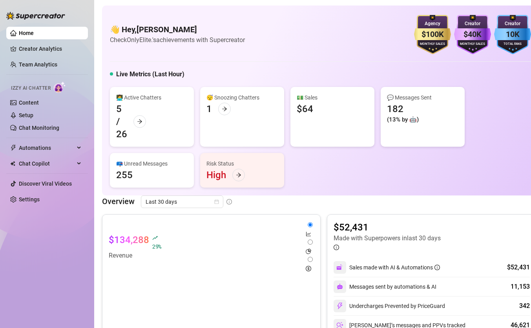 The image size is (531, 328). Describe the element at coordinates (310, 224) in the screenshot. I see `input: line-chart` at that location.